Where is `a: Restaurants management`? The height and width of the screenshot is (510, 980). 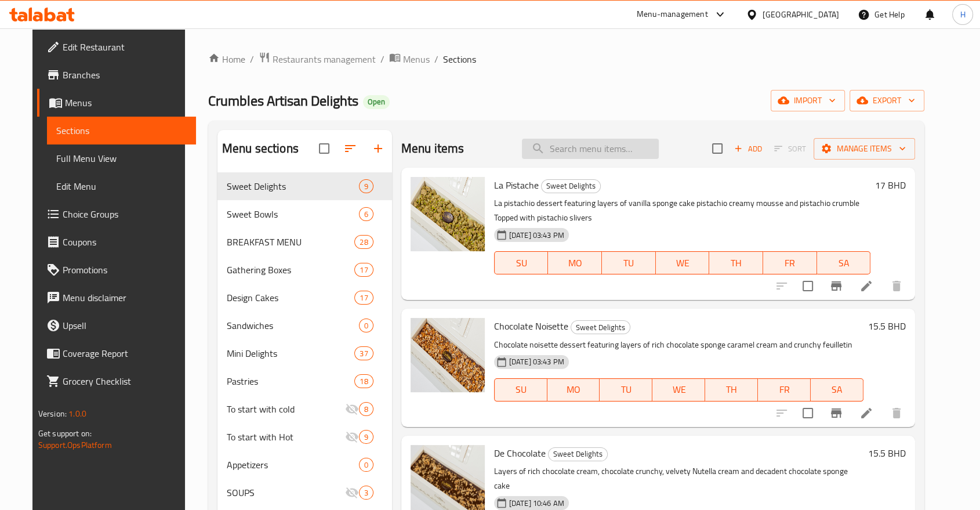
a: Restaurants management is located at coordinates (317, 59).